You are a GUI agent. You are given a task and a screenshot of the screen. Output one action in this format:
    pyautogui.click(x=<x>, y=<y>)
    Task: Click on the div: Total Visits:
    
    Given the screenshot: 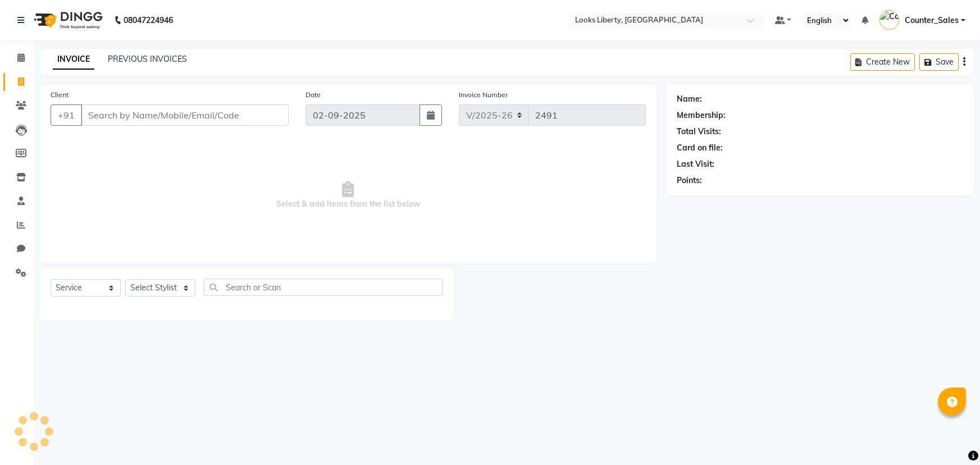 What is the action you would take?
    pyautogui.click(x=699, y=131)
    